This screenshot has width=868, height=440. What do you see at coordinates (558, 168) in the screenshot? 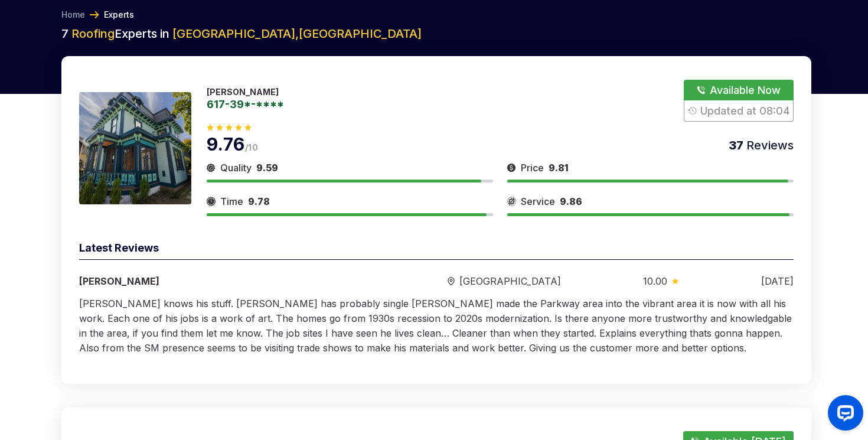
I see `span: 9.81` at bounding box center [558, 168].